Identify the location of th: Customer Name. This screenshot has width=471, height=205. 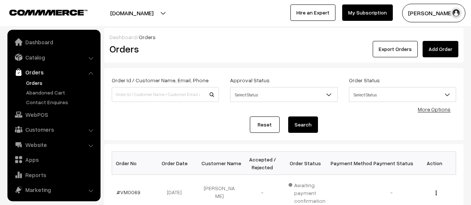
(220, 163).